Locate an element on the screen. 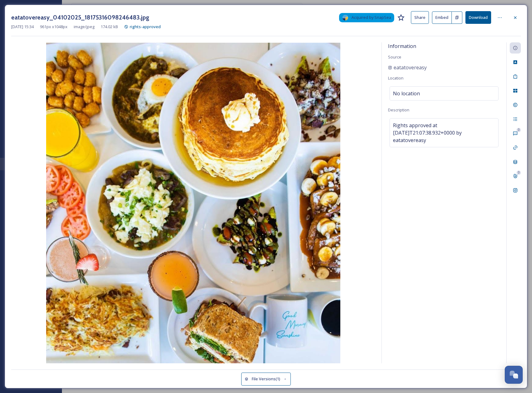 This screenshot has width=532, height=393. button: Download is located at coordinates (478, 17).